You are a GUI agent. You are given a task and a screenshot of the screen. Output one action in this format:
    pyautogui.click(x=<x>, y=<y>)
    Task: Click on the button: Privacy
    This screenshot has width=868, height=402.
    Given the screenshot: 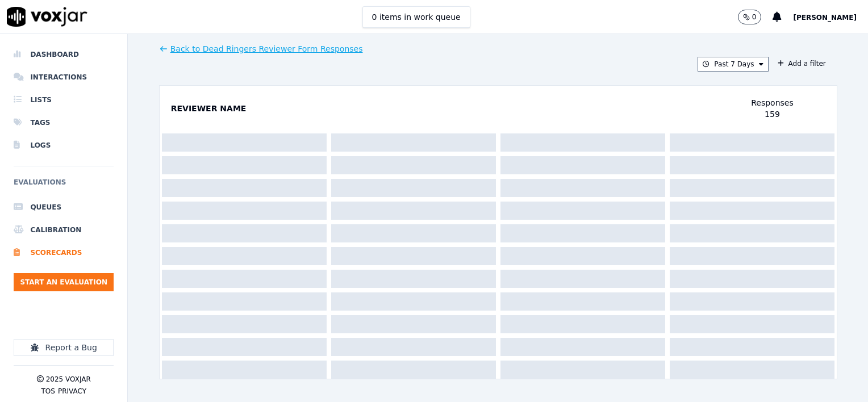 What is the action you would take?
    pyautogui.click(x=72, y=391)
    